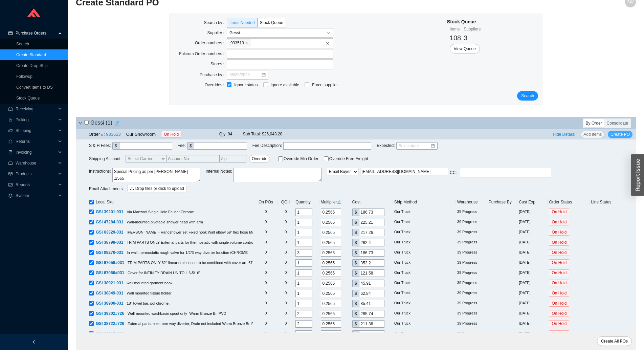  Describe the element at coordinates (11, 185) in the screenshot. I see `span: fund` at that location.